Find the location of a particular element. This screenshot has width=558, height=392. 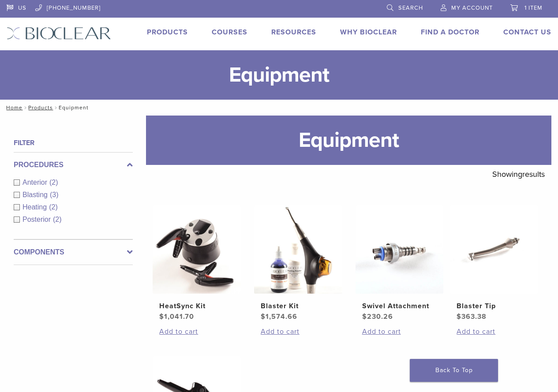

a: Add to cart: “Blaster Tip” is located at coordinates (494, 332).